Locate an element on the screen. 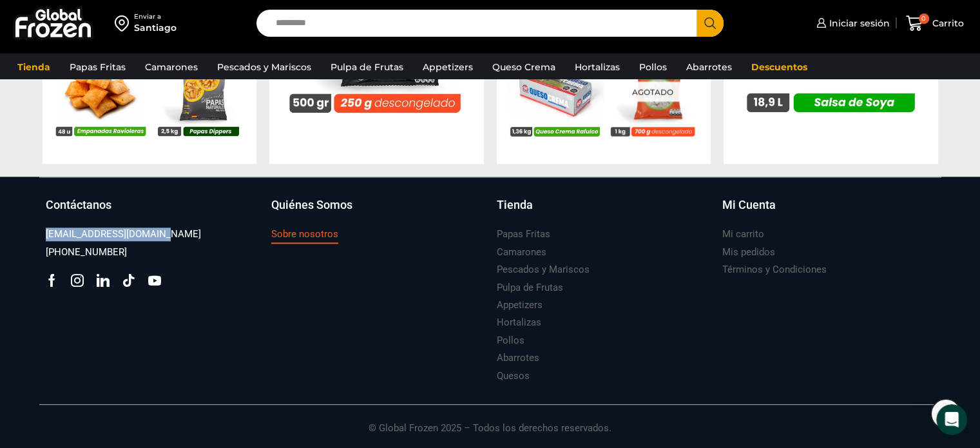  h3: Quiénes Somos is located at coordinates (312, 205).